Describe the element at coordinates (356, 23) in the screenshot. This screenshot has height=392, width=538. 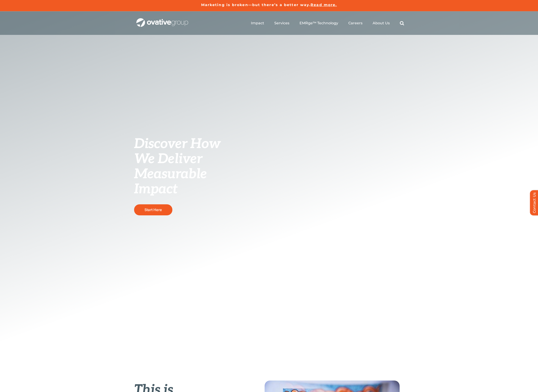
I see `a: Careers` at that location.